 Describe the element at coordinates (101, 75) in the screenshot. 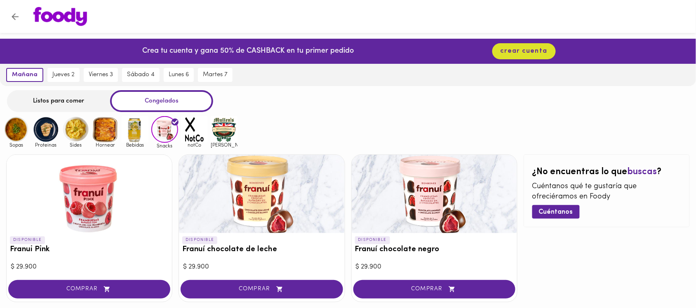

I see `button: viernes 3` at that location.